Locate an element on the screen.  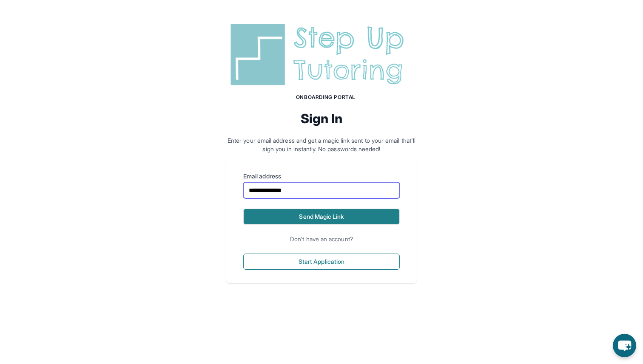
h2: Sign In is located at coordinates (321, 118).